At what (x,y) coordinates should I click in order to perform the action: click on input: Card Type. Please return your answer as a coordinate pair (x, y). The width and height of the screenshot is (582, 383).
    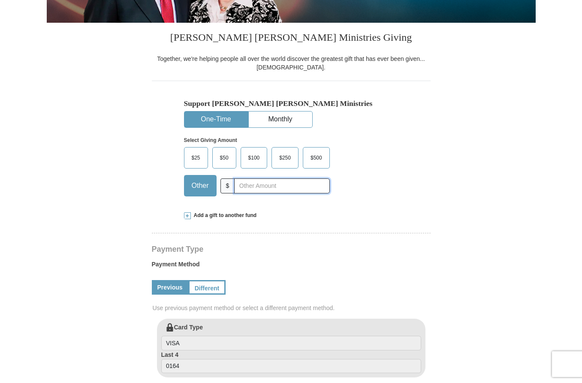
    Looking at the image, I should click on (291, 343).